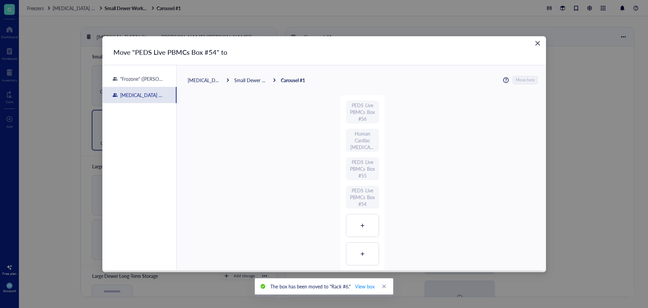 This screenshot has height=308, width=648. Describe the element at coordinates (365, 286) in the screenshot. I see `span: View box` at that location.